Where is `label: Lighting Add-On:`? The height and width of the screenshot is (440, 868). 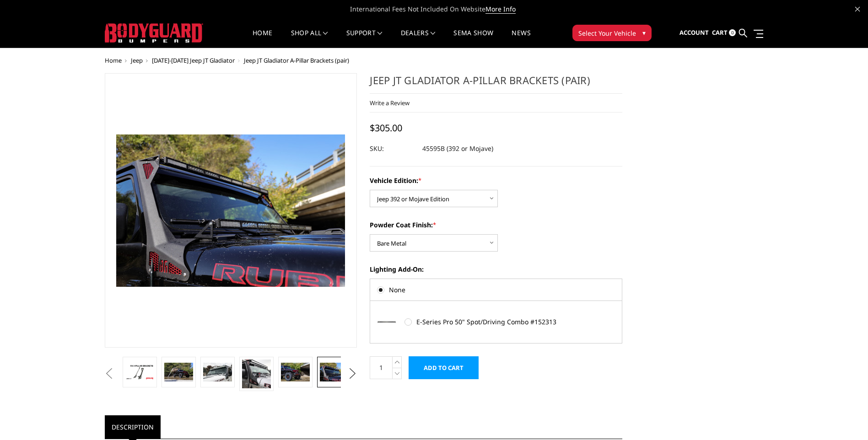 label: Lighting Add-On: is located at coordinates (496, 269).